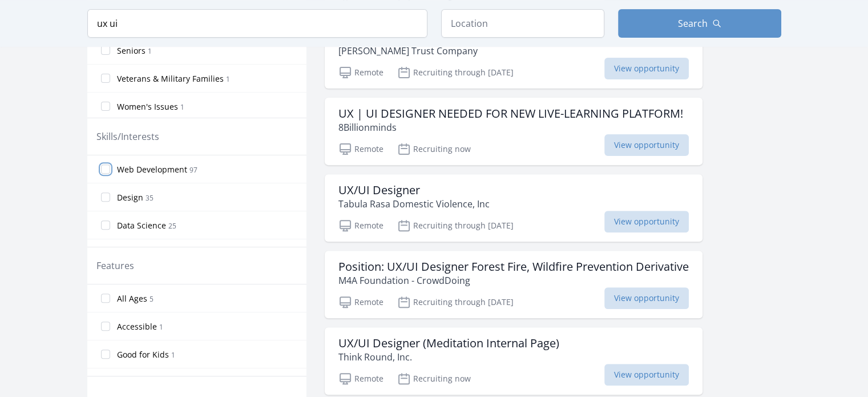 The height and width of the screenshot is (397, 868). I want to click on span: Design, so click(130, 197).